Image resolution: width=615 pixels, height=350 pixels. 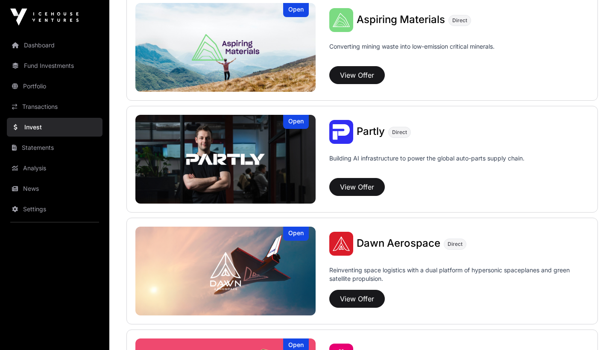 What do you see at coordinates (226, 159) in the screenshot?
I see `a: PartlyOpen` at bounding box center [226, 159].